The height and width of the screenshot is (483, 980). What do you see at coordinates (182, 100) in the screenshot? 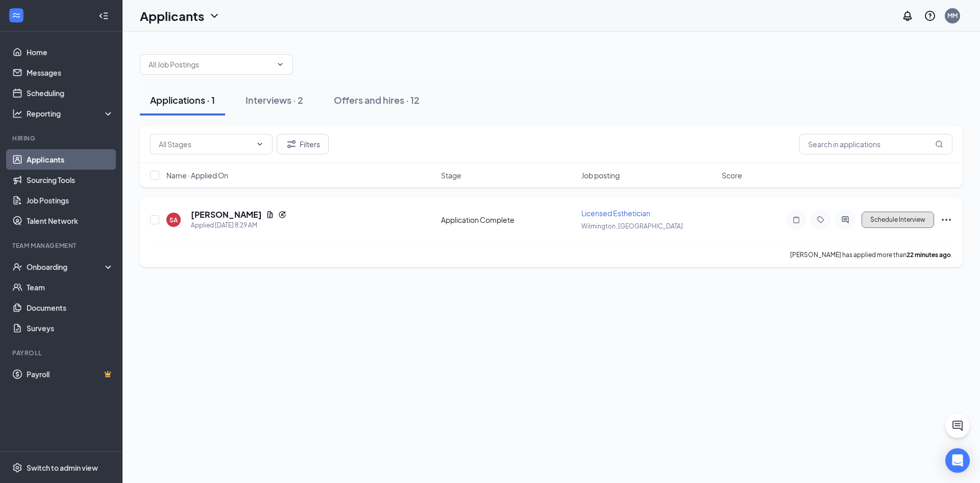
I see `div: Applications · 1` at bounding box center [182, 100].